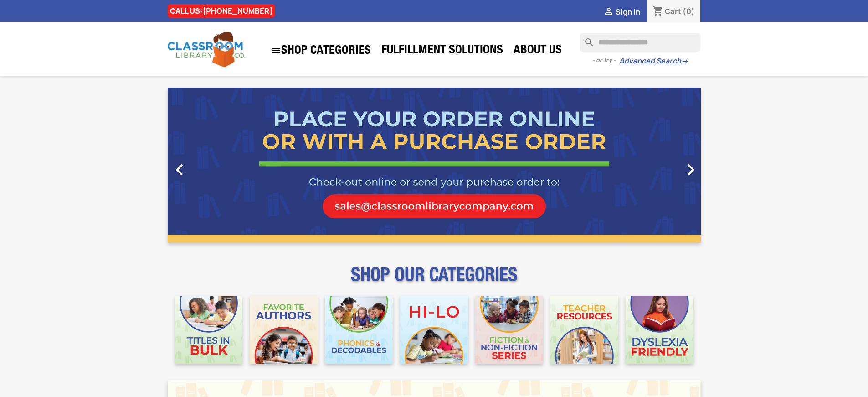  Describe the element at coordinates (208, 329) in the screenshot. I see `img: CLC_Bulk_Mobile.jpg` at that location.